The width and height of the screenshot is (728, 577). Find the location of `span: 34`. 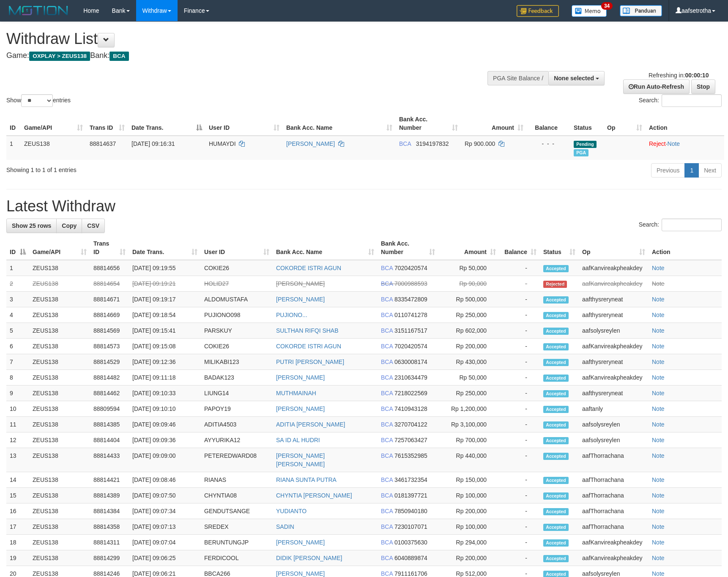

span: 34 is located at coordinates (606, 6).